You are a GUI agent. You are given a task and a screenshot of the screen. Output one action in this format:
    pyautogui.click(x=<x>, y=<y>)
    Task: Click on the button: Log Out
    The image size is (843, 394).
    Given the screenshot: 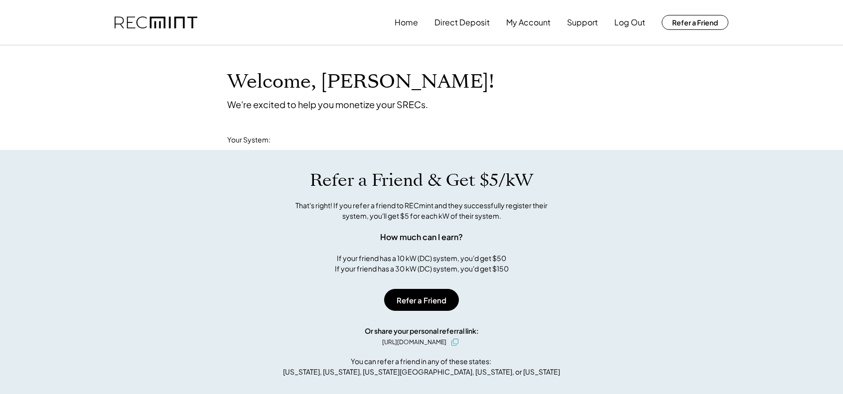 What is the action you would take?
    pyautogui.click(x=630, y=22)
    